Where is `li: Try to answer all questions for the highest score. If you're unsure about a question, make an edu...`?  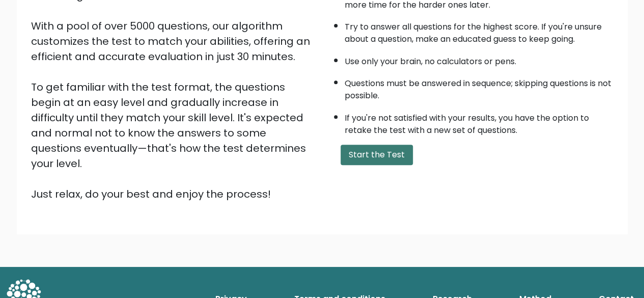 li: Try to answer all questions for the highest score. If you're unsure about a question, make an edu... is located at coordinates (479, 31).